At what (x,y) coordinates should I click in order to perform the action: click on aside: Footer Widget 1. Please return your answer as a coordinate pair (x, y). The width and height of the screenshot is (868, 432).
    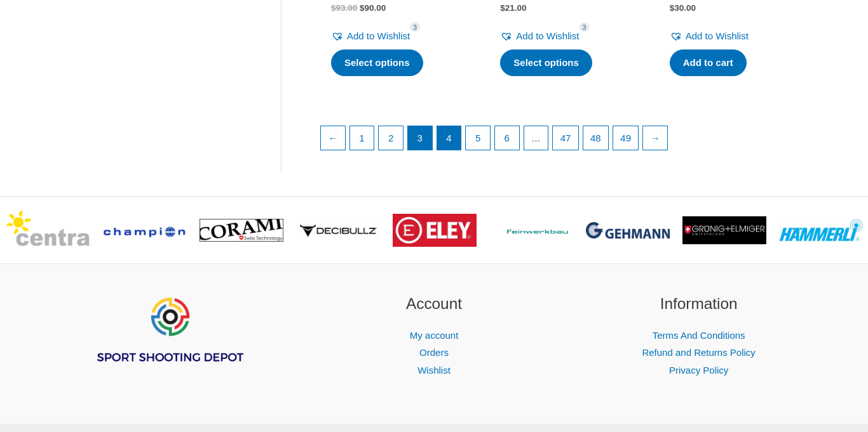
    Looking at the image, I should click on (169, 344).